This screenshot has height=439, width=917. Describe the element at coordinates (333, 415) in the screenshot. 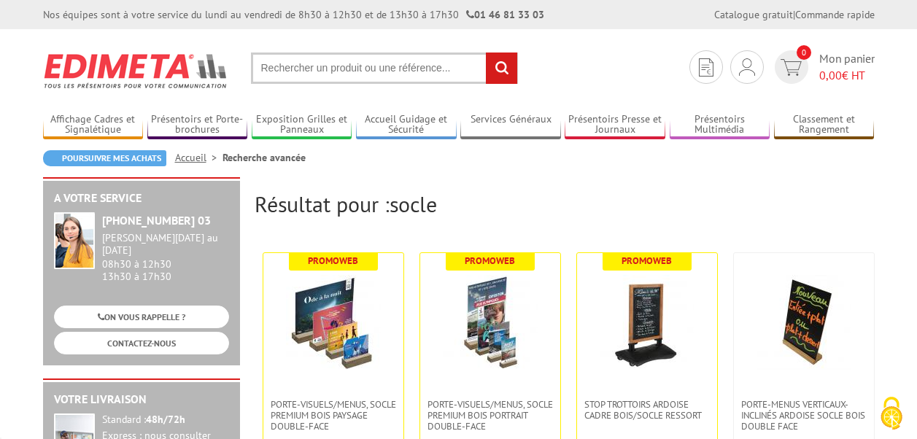

I see `span: PORTE-VISUELS/MENUS, SOCLE PREMIUM BOIS PAYSAGE DOUBLE-FACE` at that location.